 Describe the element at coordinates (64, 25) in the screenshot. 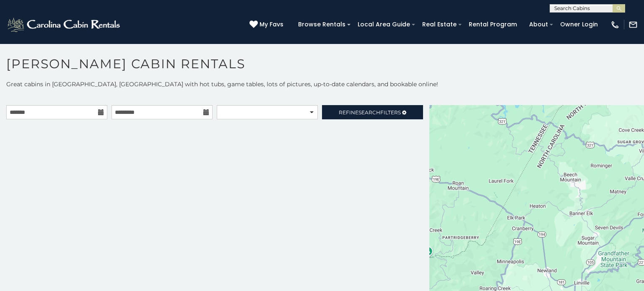

I see `img: White-1-2.png` at that location.